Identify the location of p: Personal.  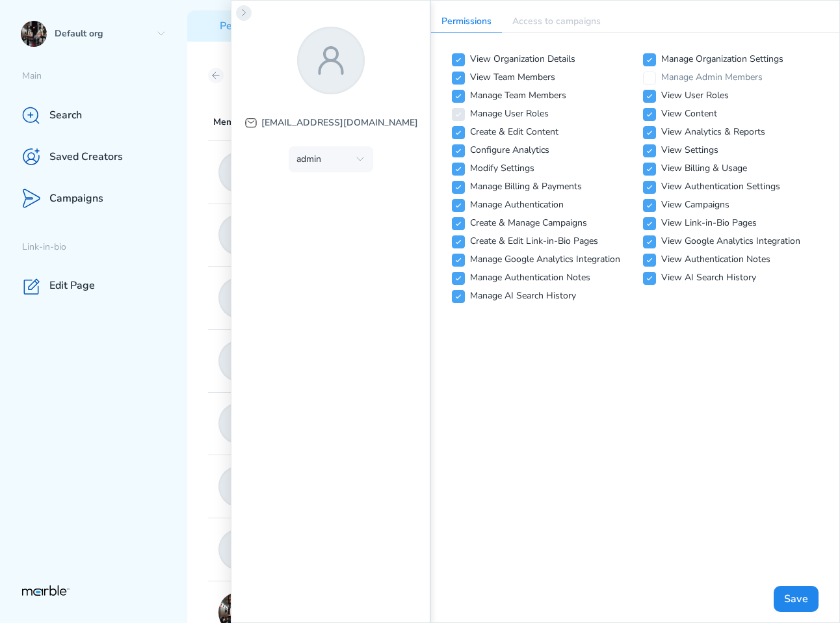
(241, 26).